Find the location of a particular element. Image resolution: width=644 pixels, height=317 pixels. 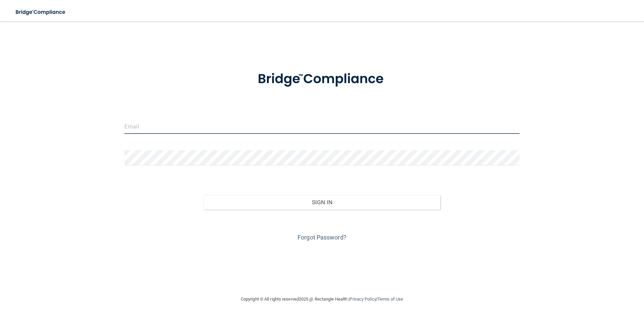

div: Copyright © All rights reserved 2025 @ Rectangle Health | | is located at coordinates (322, 299).